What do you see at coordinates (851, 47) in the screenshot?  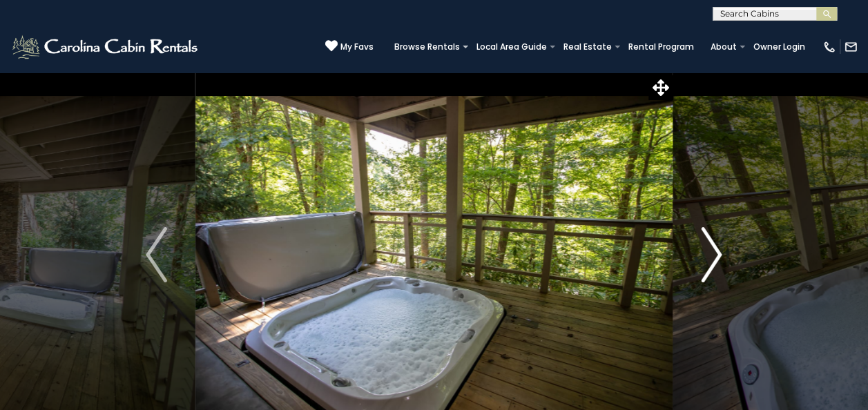 I see `img: mail-regular-white.png` at bounding box center [851, 47].